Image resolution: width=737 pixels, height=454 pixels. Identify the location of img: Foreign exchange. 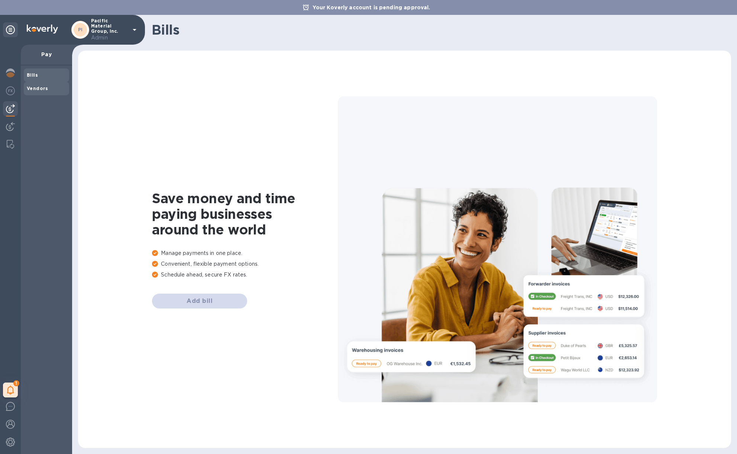
(10, 91).